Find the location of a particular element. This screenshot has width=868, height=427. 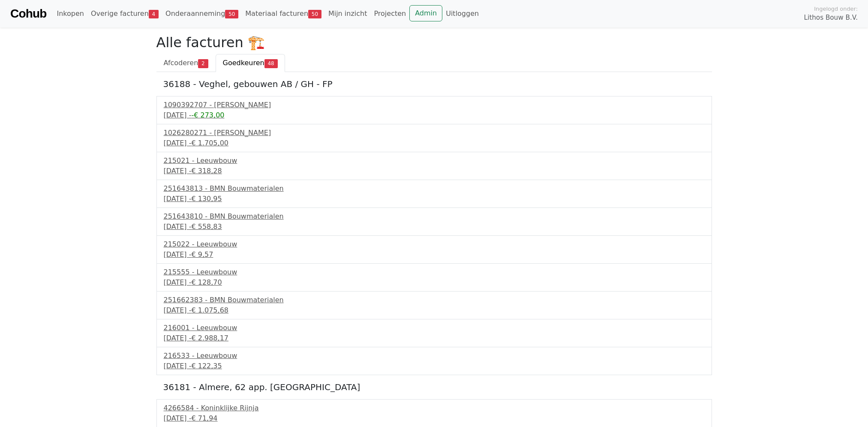

a: Uitloggen is located at coordinates (462, 13).